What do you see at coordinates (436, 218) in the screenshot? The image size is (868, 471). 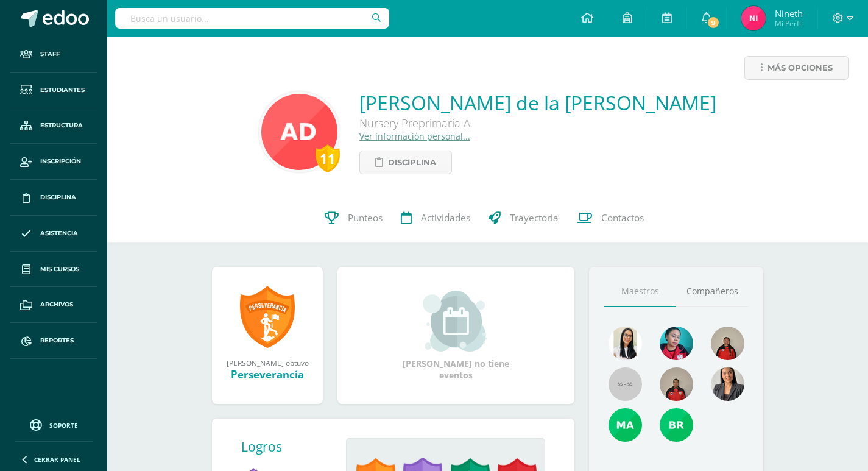 I see `a: Actividades` at bounding box center [436, 218].